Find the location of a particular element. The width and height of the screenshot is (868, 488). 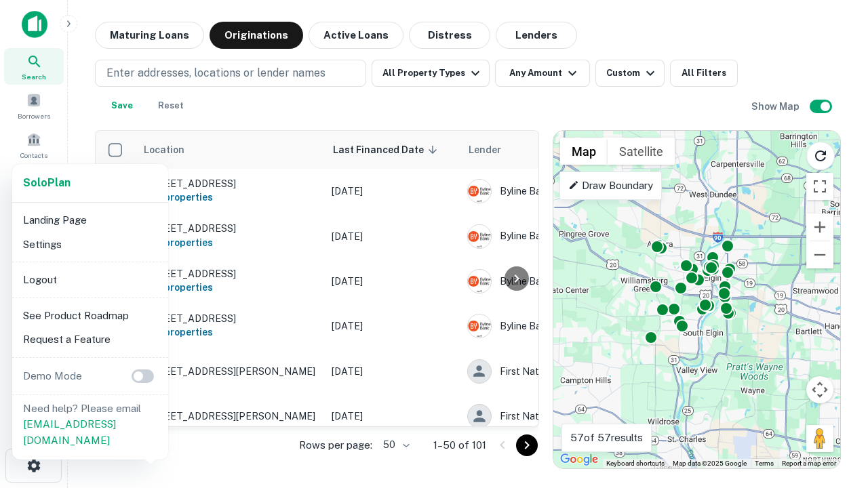

li: Logout is located at coordinates (90, 280).